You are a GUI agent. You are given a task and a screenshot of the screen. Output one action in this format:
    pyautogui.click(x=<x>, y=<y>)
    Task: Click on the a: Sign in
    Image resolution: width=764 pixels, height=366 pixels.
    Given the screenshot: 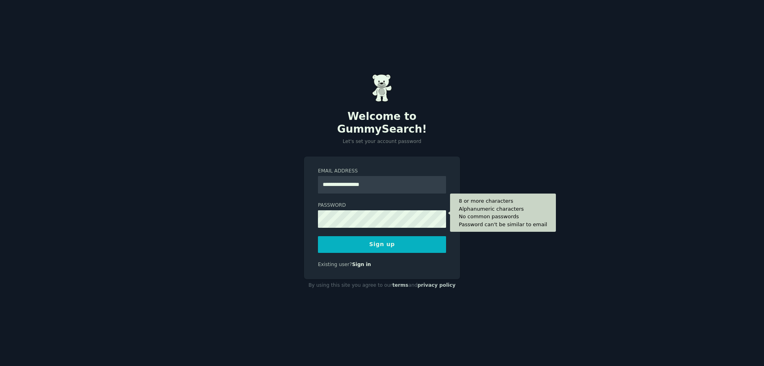 What is the action you would take?
    pyautogui.click(x=362, y=264)
    